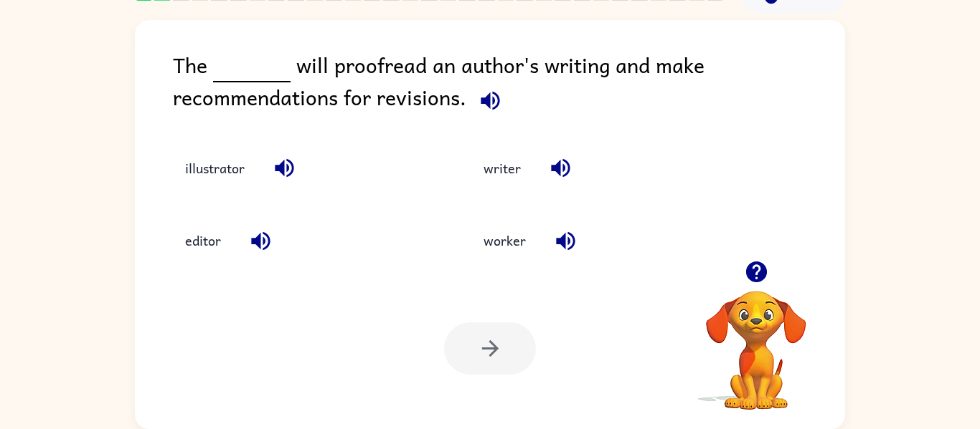 This screenshot has width=980, height=429. I want to click on button: editor, so click(203, 240).